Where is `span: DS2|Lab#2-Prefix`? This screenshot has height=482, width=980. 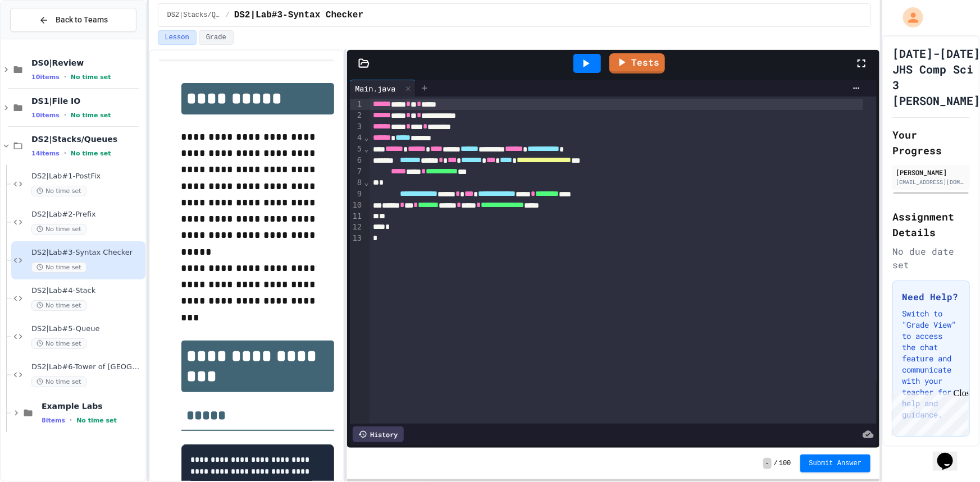 span: DS2|Lab#2-Prefix is located at coordinates (87, 214).